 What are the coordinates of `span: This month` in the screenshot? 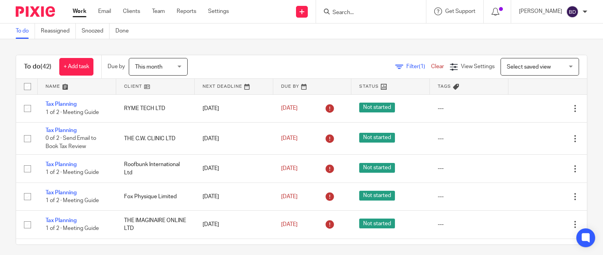 It's located at (149, 67).